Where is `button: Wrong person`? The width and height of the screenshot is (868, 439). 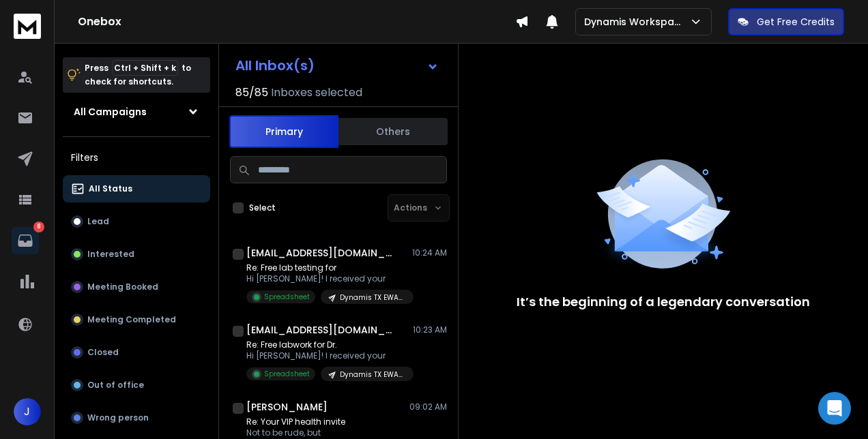
button: Wrong person is located at coordinates (136, 418).